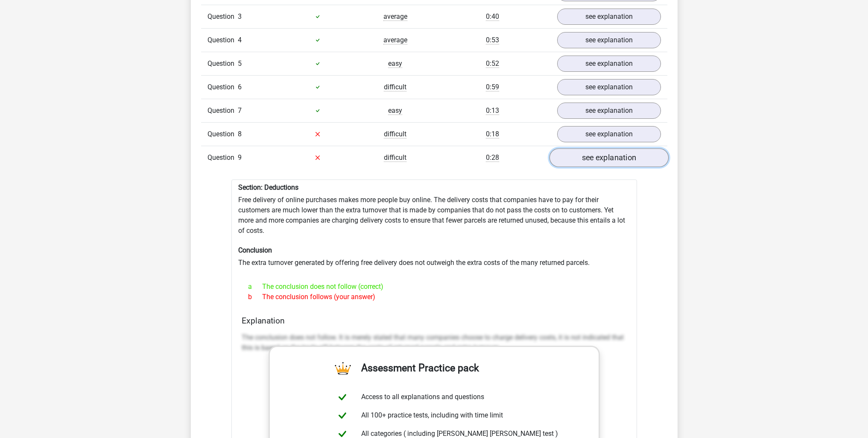 The width and height of the screenshot is (868, 438). What do you see at coordinates (434, 187) in the screenshot?
I see `h6: Section: Deductions` at bounding box center [434, 187].